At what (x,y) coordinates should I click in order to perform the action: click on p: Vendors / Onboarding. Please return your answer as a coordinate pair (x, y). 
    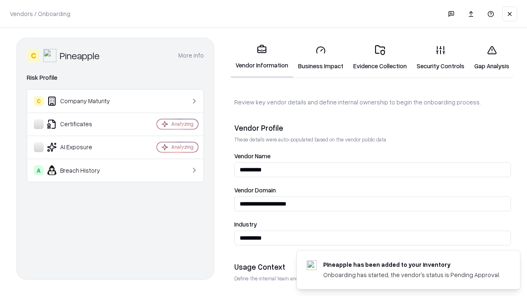
    Looking at the image, I should click on (40, 14).